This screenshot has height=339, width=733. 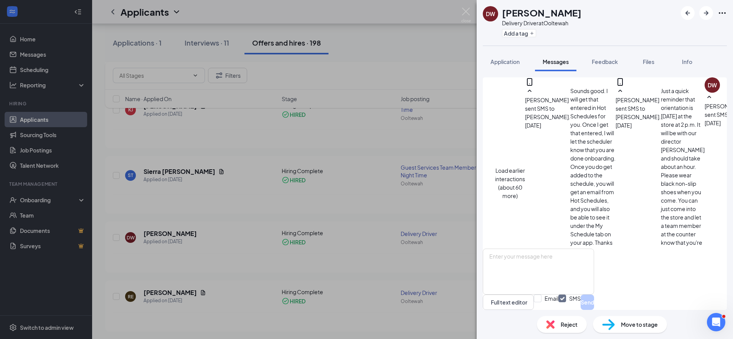 What do you see at coordinates (687, 62) in the screenshot?
I see `span: Info` at bounding box center [687, 62].